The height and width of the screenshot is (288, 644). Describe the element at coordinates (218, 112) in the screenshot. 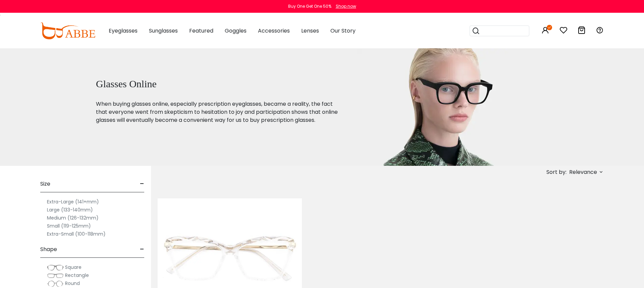

I see `p: When buying glasses online, especially prescription eyeglasses, became a reality, the fact that e...` at that location.